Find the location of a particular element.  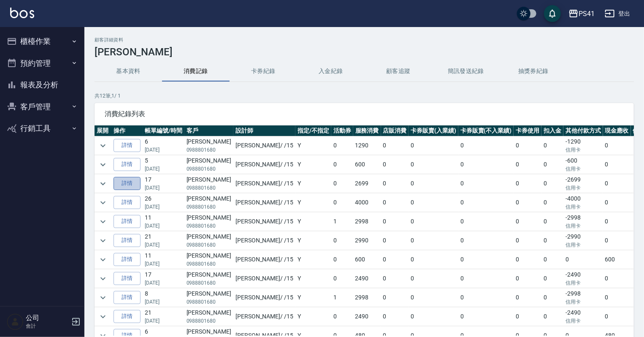

td: -2998 is located at coordinates (583, 222).